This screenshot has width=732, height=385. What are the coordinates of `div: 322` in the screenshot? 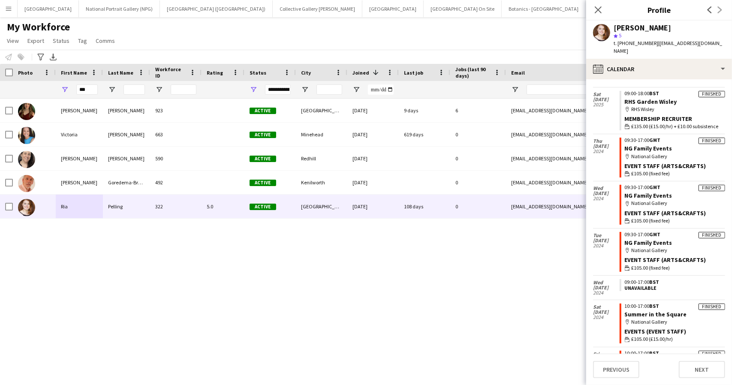 It's located at (176, 206).